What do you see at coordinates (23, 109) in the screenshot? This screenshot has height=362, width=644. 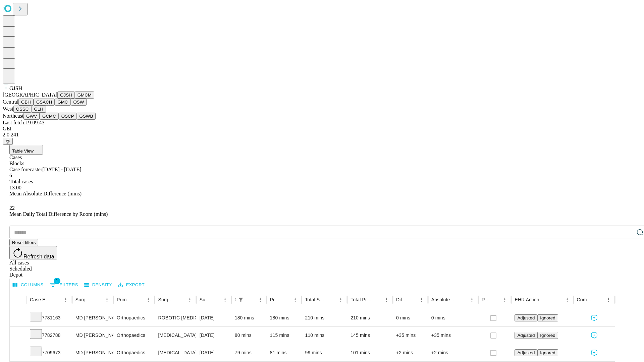 I see `button: OSSC` at bounding box center [23, 109].